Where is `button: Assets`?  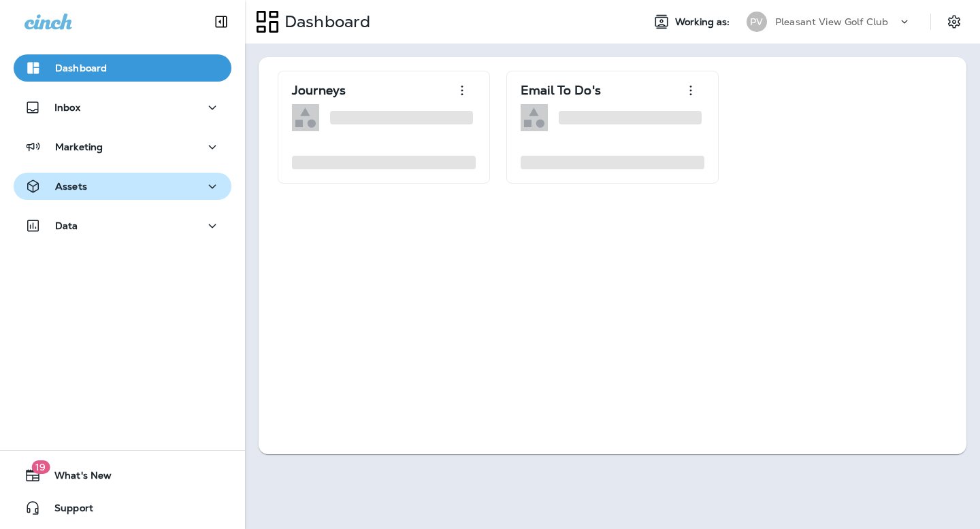
button: Assets is located at coordinates (122, 187).